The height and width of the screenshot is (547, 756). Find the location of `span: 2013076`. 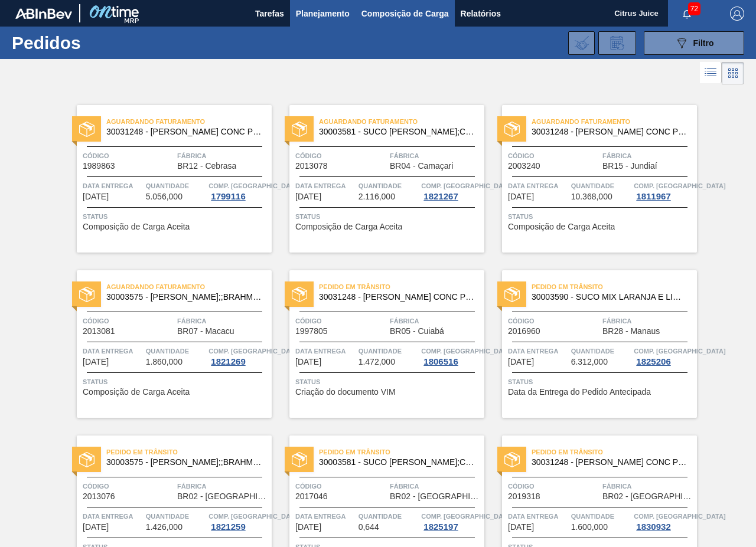

span: 2013076 is located at coordinates (99, 497).